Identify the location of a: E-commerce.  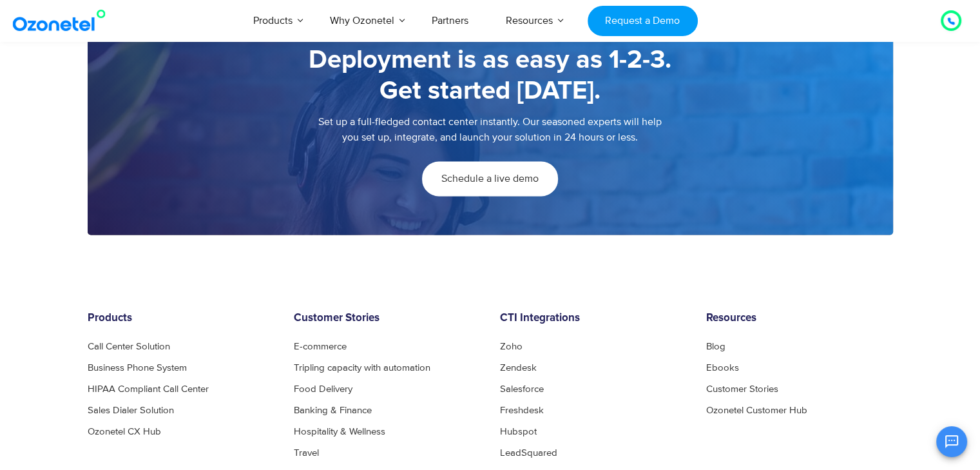
(320, 346).